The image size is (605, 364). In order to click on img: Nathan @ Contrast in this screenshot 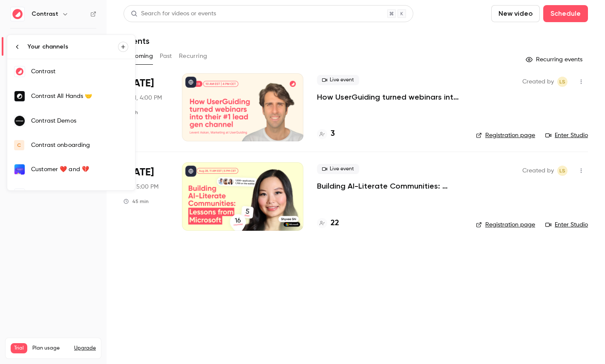, I will do `click(20, 194)`.